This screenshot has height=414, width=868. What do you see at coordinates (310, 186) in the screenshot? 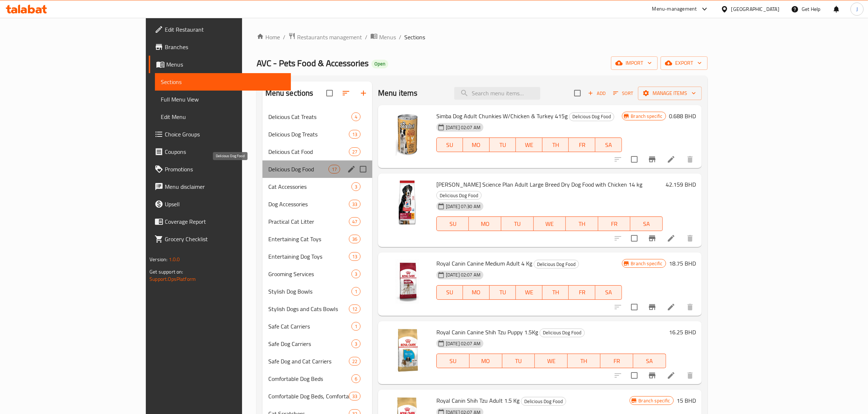
I see `span: Cat Accessories` at bounding box center [310, 186].